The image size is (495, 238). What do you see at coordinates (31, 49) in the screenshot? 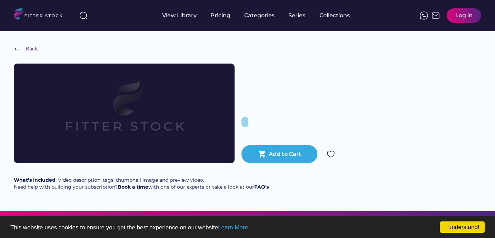
I see `div: Back` at bounding box center [31, 49].